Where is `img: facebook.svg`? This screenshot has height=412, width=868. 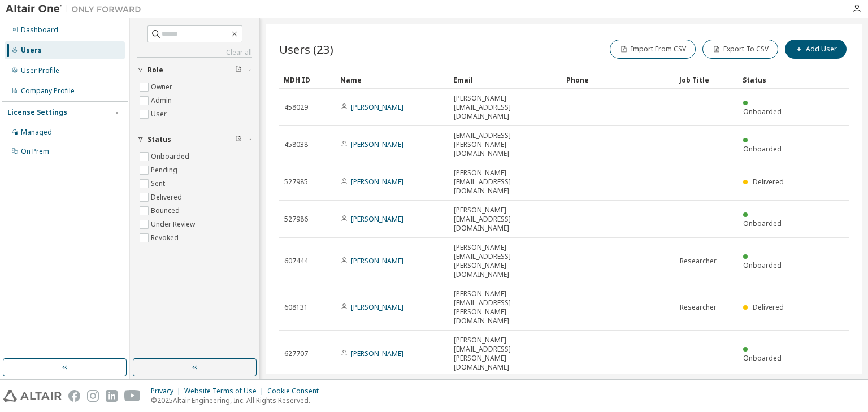 img: facebook.svg is located at coordinates (74, 395).